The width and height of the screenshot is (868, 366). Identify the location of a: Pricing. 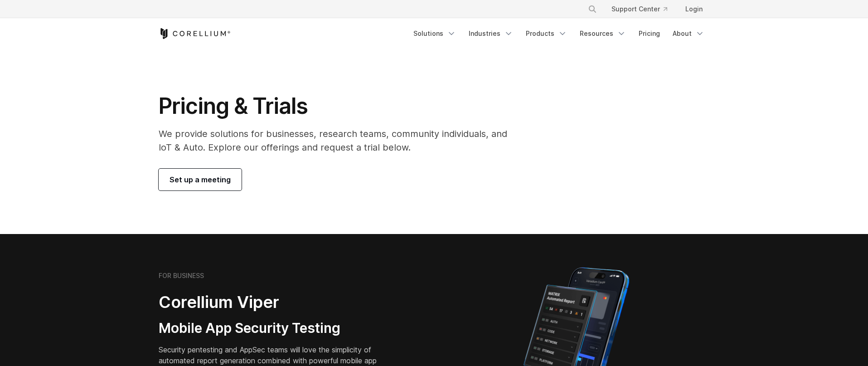
(649, 33).